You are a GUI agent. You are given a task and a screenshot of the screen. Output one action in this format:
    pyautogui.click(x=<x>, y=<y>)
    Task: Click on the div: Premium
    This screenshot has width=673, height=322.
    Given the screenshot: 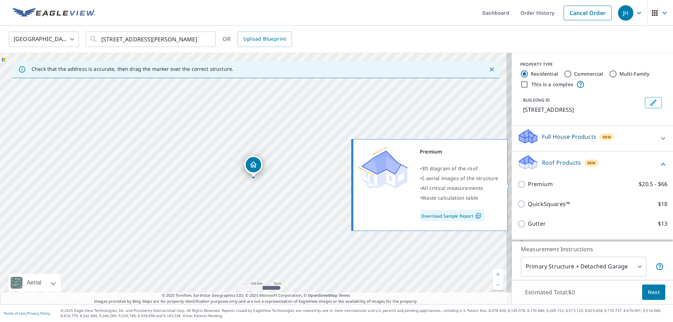 What is the action you would take?
    pyautogui.click(x=460, y=152)
    